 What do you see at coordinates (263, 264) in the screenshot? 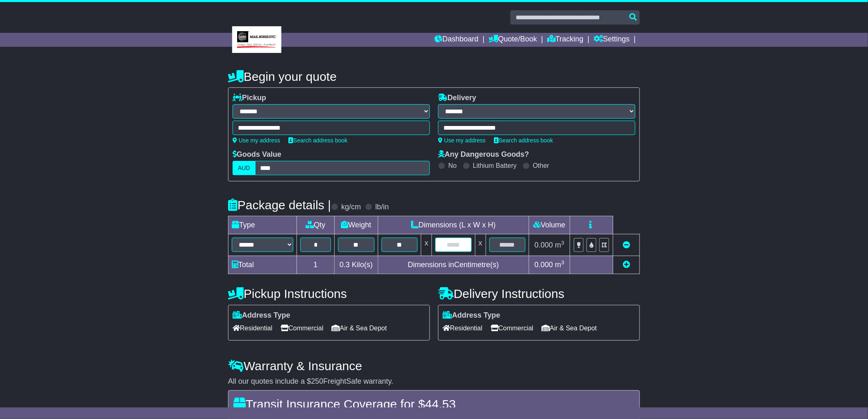
I see `td: Total` at bounding box center [263, 264].